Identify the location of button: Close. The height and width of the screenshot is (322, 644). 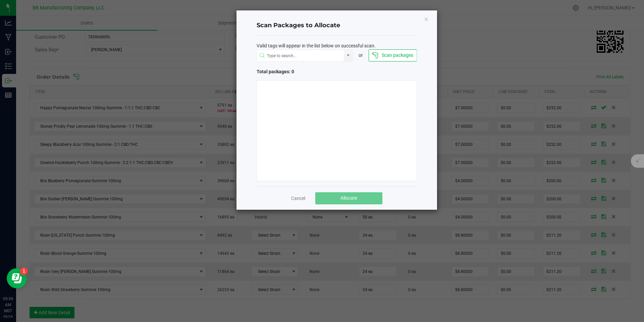
(426, 19).